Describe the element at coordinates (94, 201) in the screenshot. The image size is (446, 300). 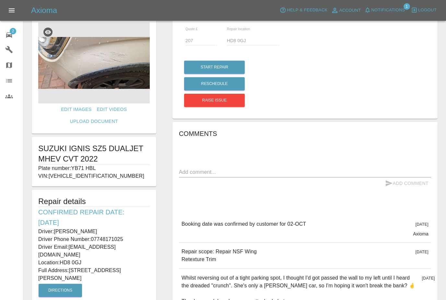
I see `h5: Repair details` at that location.